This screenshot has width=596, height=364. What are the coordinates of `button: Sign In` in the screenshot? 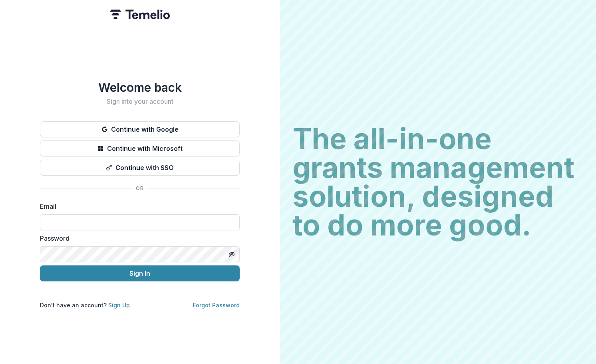 It's located at (140, 273).